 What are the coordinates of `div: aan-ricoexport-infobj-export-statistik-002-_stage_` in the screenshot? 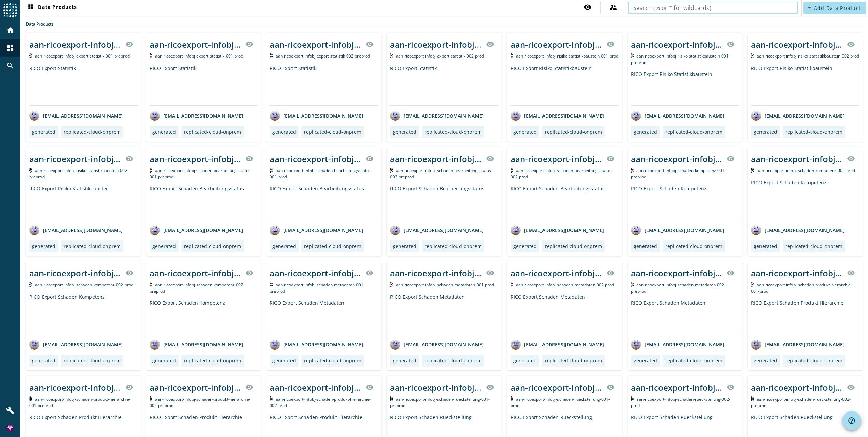 It's located at (316, 44).